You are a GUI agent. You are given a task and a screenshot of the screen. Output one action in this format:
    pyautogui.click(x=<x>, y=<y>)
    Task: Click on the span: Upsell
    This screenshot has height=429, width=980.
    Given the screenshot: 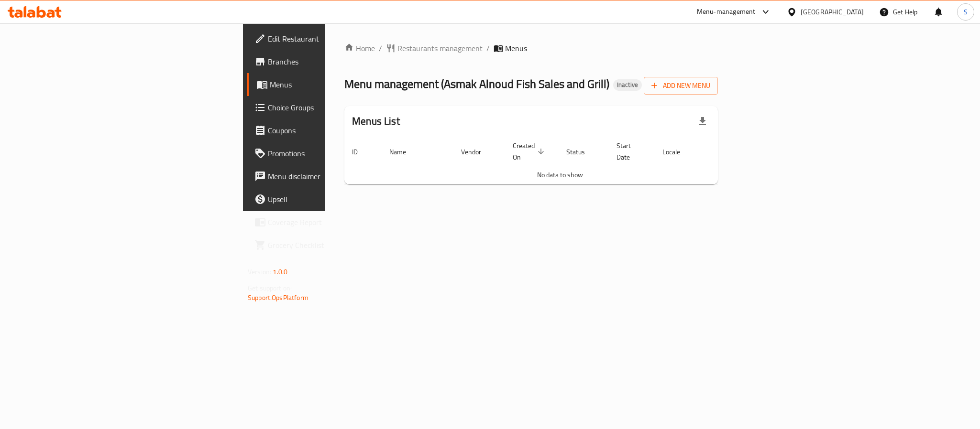 What is the action you would take?
    pyautogui.click(x=333, y=199)
    